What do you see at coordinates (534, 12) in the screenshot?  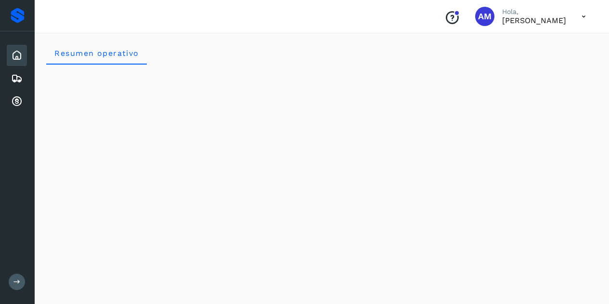 I see `p: Hola,` at bounding box center [534, 12].